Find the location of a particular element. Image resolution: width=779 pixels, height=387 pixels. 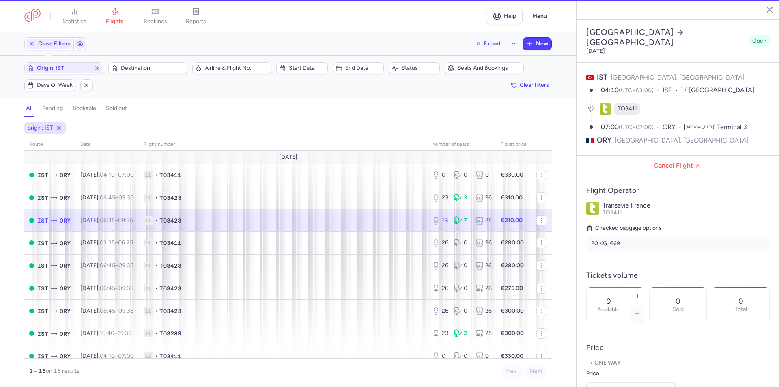

span: IST is located at coordinates (672, 90).